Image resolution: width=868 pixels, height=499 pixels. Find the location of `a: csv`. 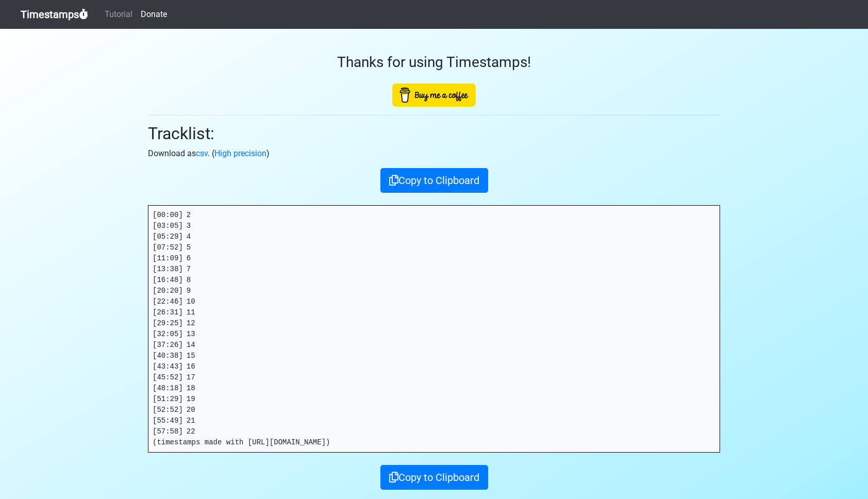

a: csv is located at coordinates (202, 153).